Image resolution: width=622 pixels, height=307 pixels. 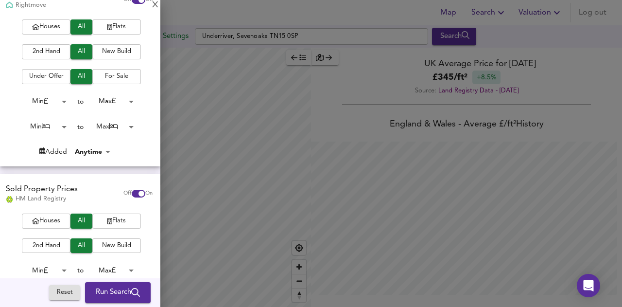 What do you see at coordinates (118, 292) in the screenshot?
I see `span: Run Search` at bounding box center [118, 292].